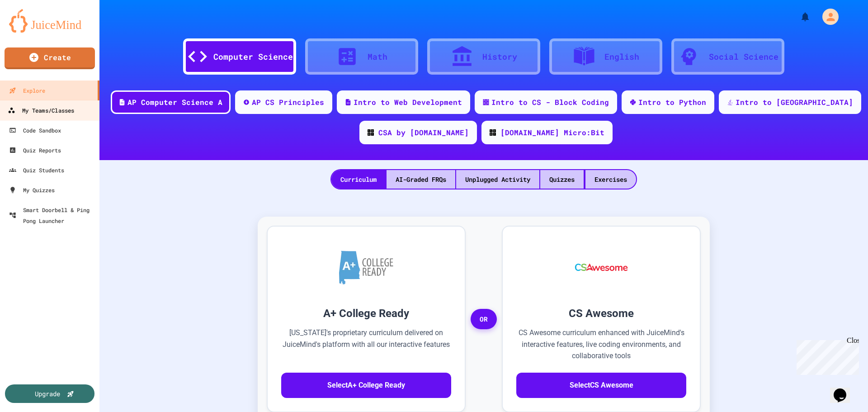 This screenshot has height=412, width=868. Describe the element at coordinates (622, 56) in the screenshot. I see `div: English` at that location.